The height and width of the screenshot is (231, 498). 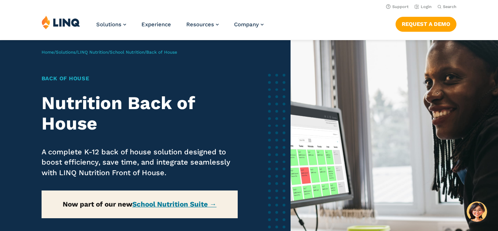 I want to click on a: LINQ Nutrition, so click(x=93, y=52).